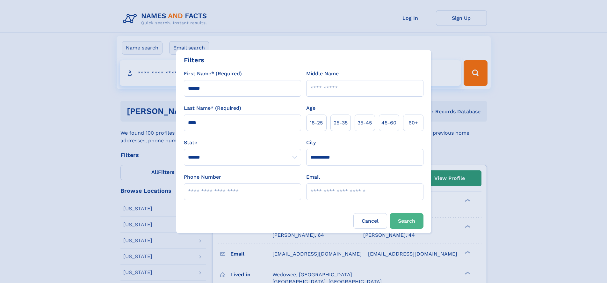 This screenshot has height=283, width=607. Describe the element at coordinates (243, 142) in the screenshot. I see `label: State` at that location.